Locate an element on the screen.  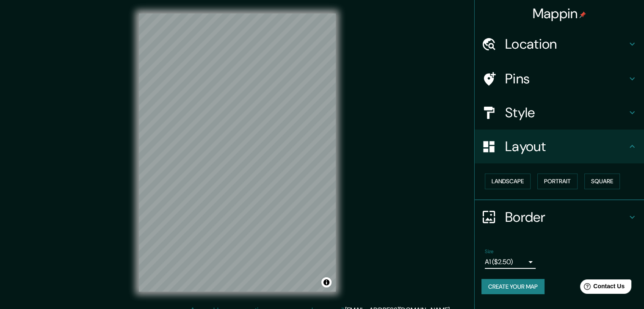
div: A1 ($2.50) is located at coordinates (510, 262).